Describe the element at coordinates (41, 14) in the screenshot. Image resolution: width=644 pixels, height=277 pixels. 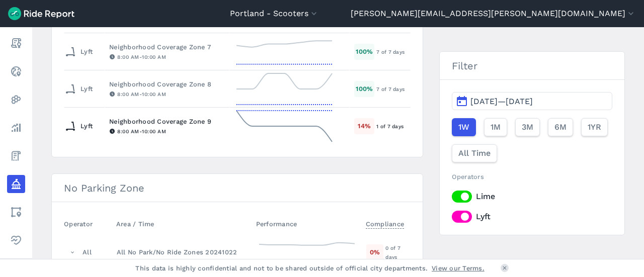
I see `img: Ride Report` at that location.